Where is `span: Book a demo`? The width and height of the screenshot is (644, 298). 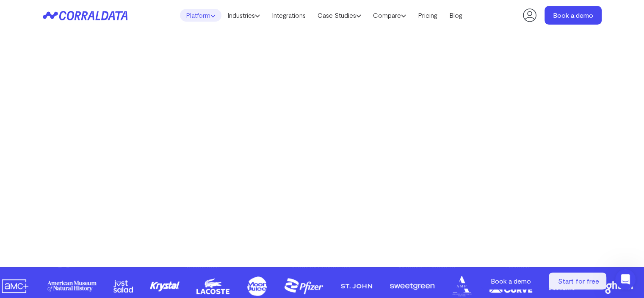
span: Book a demo is located at coordinates (511, 281).